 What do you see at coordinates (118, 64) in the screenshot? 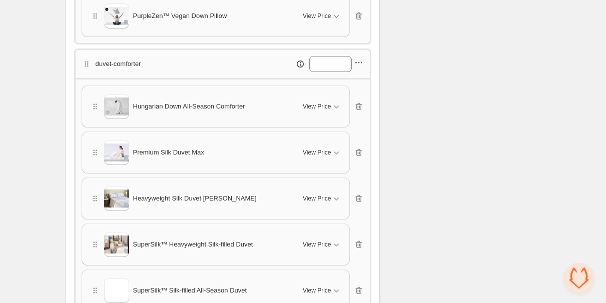
I see `p: duvet-comforter` at bounding box center [118, 64].